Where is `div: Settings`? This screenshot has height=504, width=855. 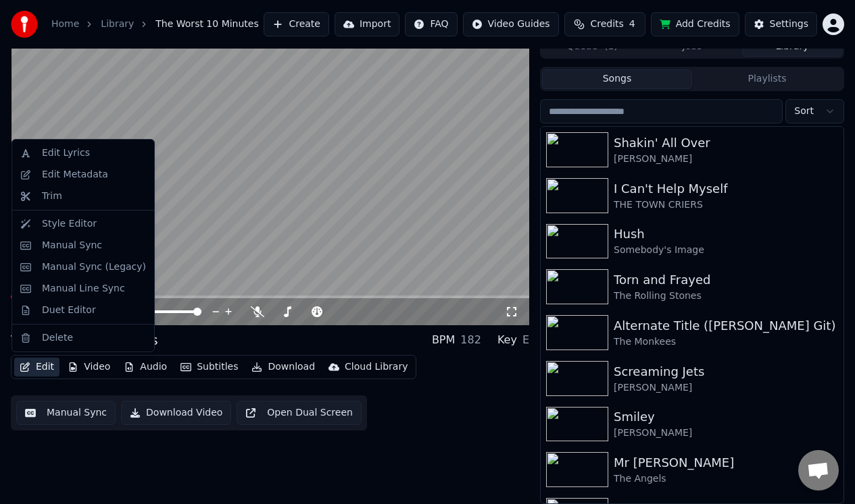 div: Settings is located at coordinates (788, 24).